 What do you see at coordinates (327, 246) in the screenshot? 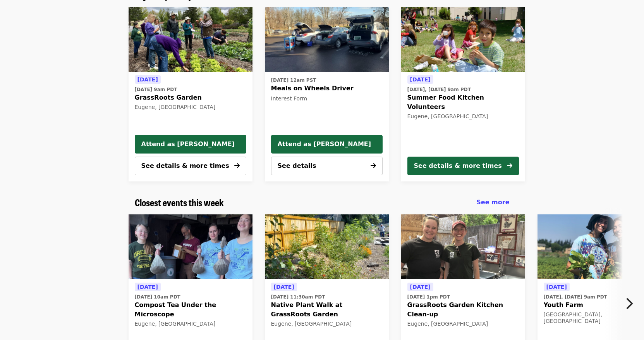
I see `img: Native Plant Walk at GrassRoots Garden organized by FOOD For Lane County` at bounding box center [327, 246].